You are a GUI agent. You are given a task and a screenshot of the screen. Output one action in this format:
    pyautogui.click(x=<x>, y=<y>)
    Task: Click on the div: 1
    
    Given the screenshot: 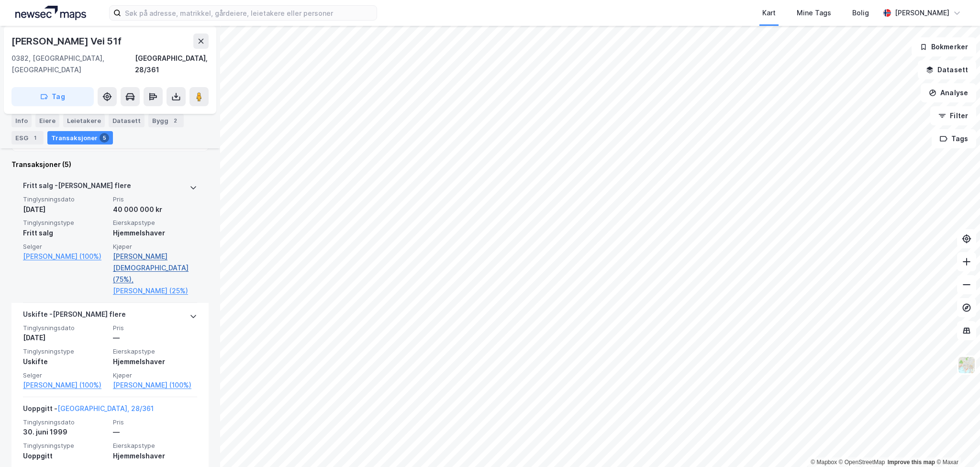 What is the action you would take?
    pyautogui.click(x=35, y=138)
    